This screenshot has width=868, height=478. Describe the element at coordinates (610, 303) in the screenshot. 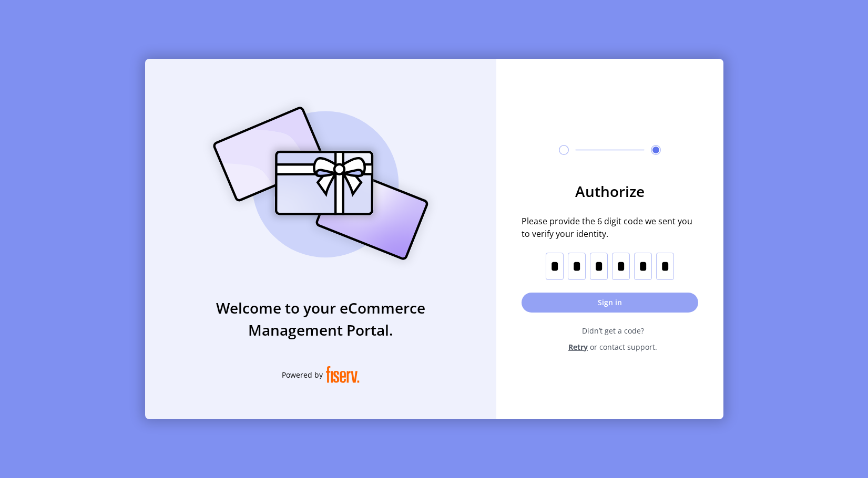

I see `button: Sign in` at that location.